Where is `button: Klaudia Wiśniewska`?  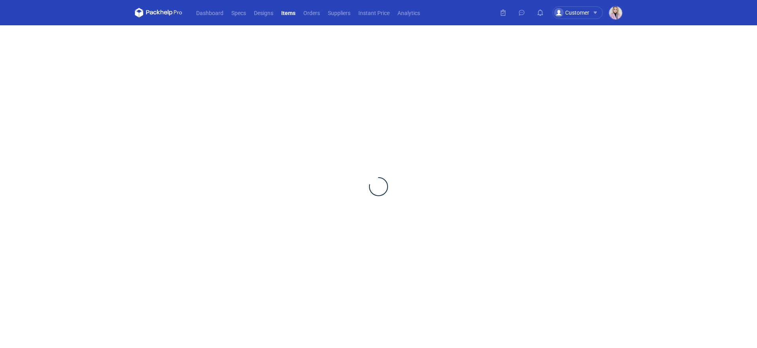 button: Klaudia Wiśniewska is located at coordinates (615, 13).